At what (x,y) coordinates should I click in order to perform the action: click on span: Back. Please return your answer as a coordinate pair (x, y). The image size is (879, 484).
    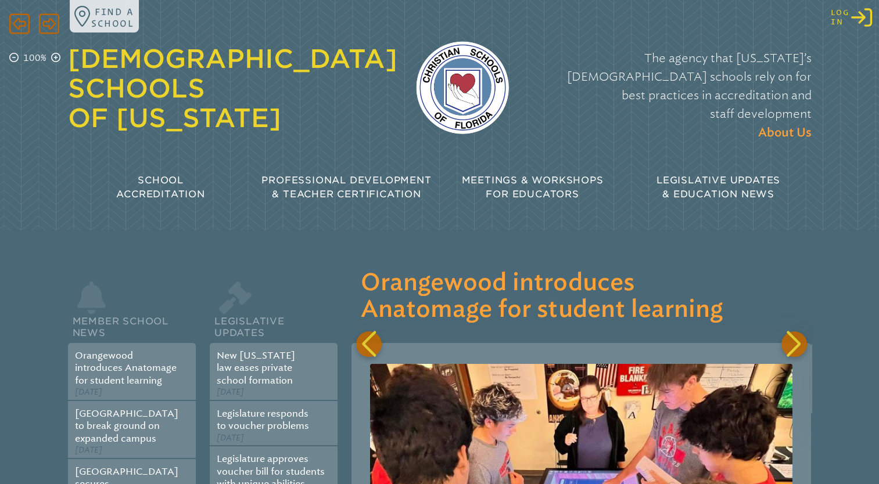
    Looking at the image, I should click on (19, 24).